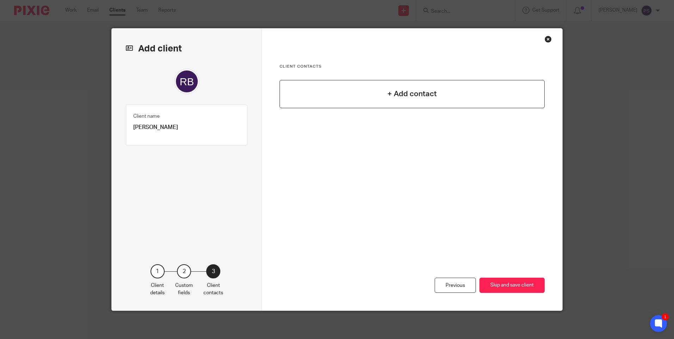 This screenshot has height=339, width=674. Describe the element at coordinates (186, 49) in the screenshot. I see `h2: Add client` at that location.